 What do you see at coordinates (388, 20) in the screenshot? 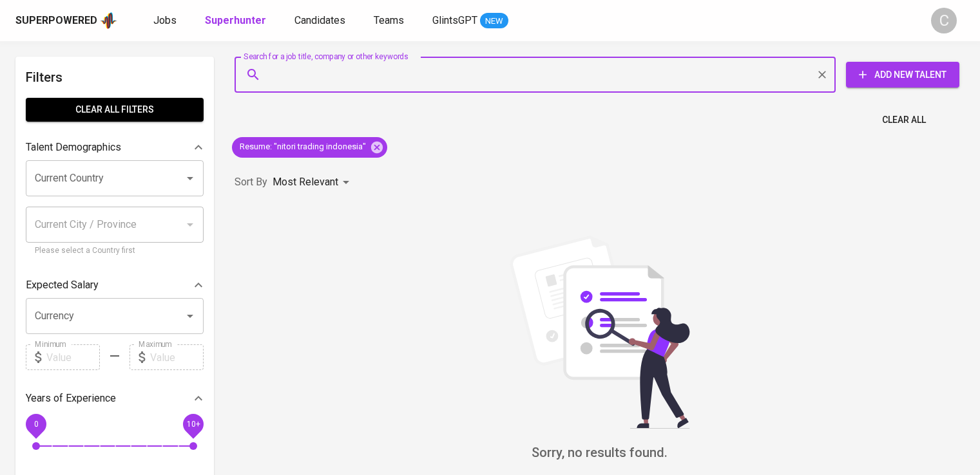
I see `span: Teams` at bounding box center [388, 20].